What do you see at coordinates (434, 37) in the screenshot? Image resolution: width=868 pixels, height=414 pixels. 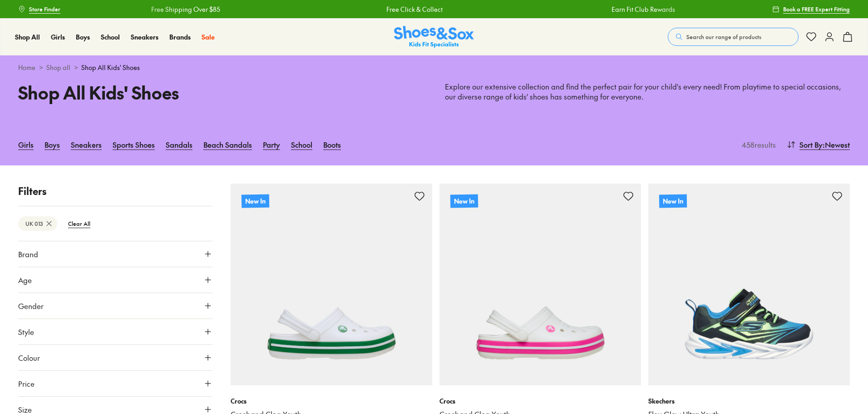 I see `a: Shoes & Sox` at bounding box center [434, 37].